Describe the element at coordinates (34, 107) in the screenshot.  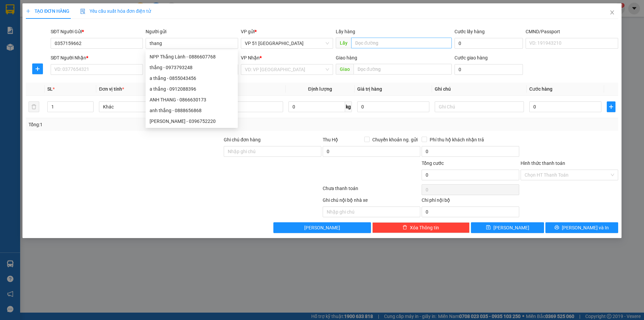
I see `button: delete` at that location.